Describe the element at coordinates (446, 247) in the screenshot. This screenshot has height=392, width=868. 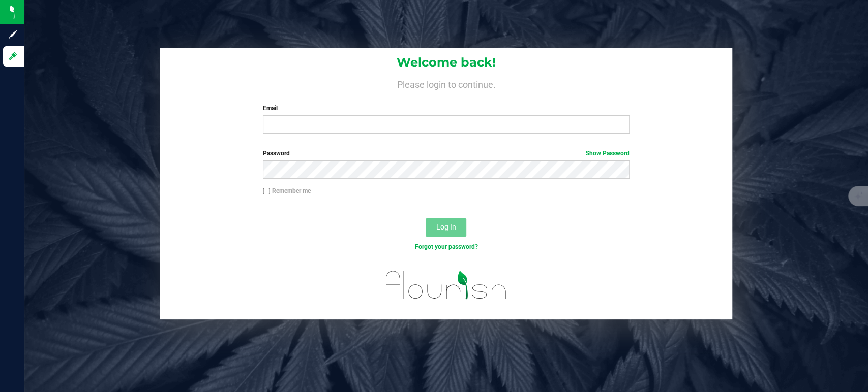
I see `a: Forgot your password?` at that location.